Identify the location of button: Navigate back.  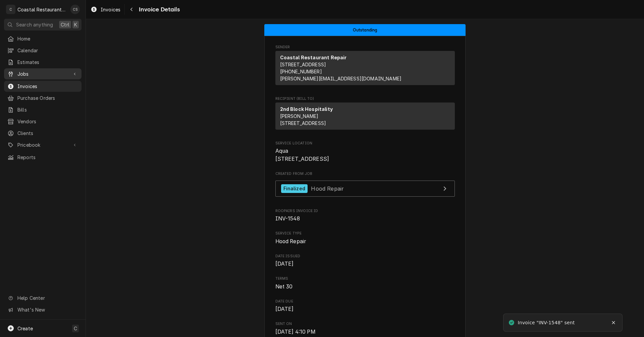
(132, 10).